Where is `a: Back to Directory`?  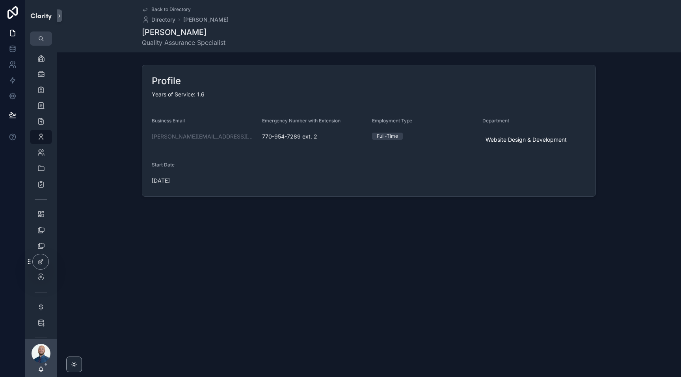
a: Back to Directory is located at coordinates (166, 9).